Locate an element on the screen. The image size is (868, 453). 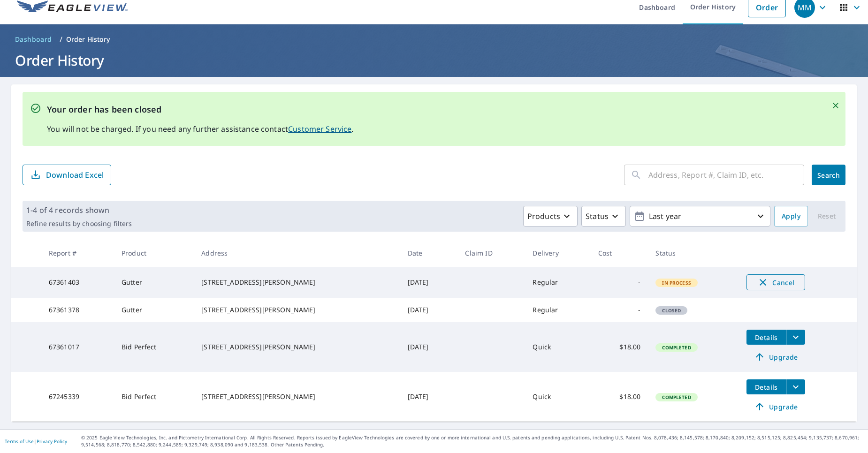
a: Customer Service is located at coordinates (319, 129).